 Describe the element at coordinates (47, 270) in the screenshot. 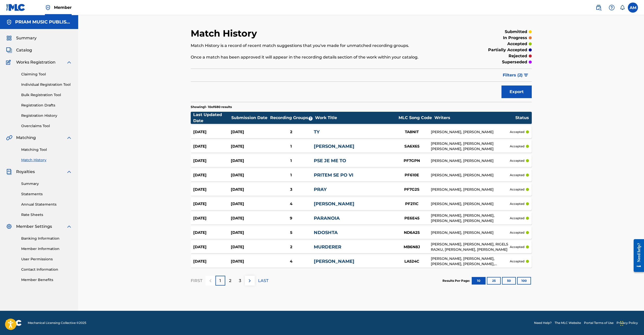

I see `a: Contact Information` at that location.